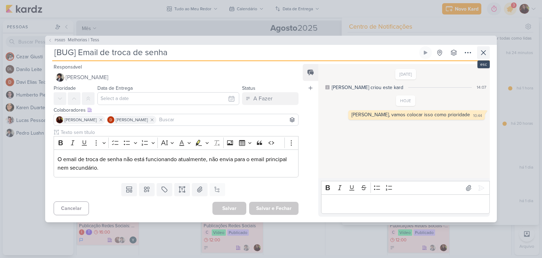  I want to click on button: PS685 Melhorias | Tess, so click(73, 40).